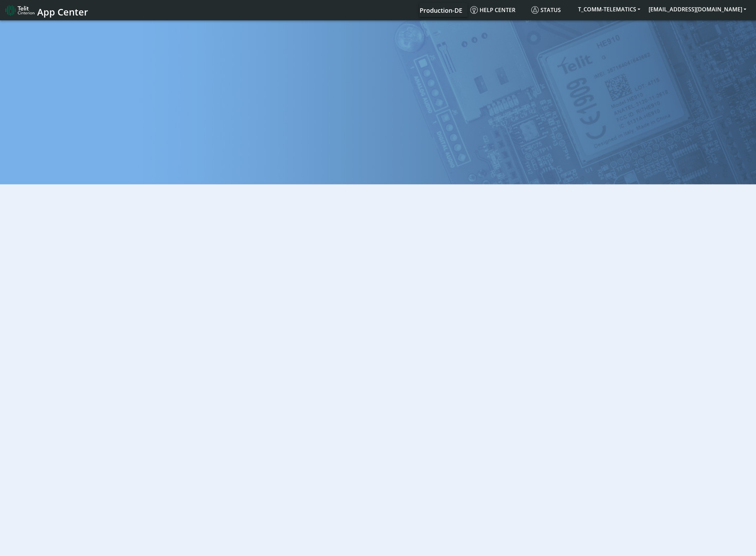 The width and height of the screenshot is (756, 556). I want to click on a: App Center, so click(46, 10).